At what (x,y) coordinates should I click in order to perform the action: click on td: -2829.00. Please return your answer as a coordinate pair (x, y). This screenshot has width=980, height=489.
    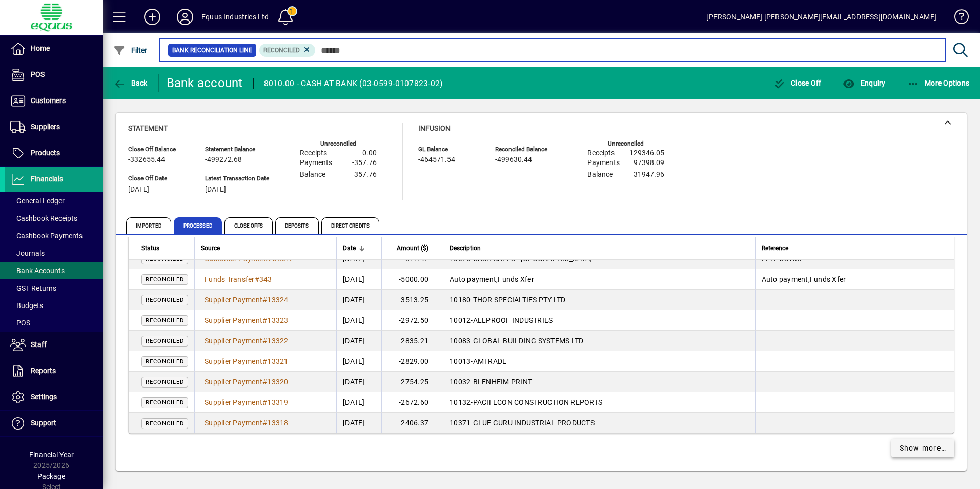
    Looking at the image, I should click on (412, 361).